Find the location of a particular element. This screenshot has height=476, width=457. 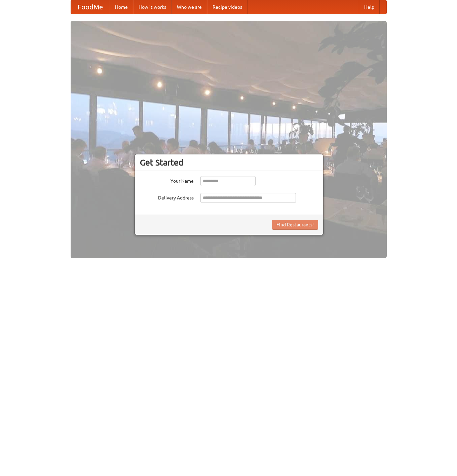

a: FoodMe is located at coordinates (90, 7).